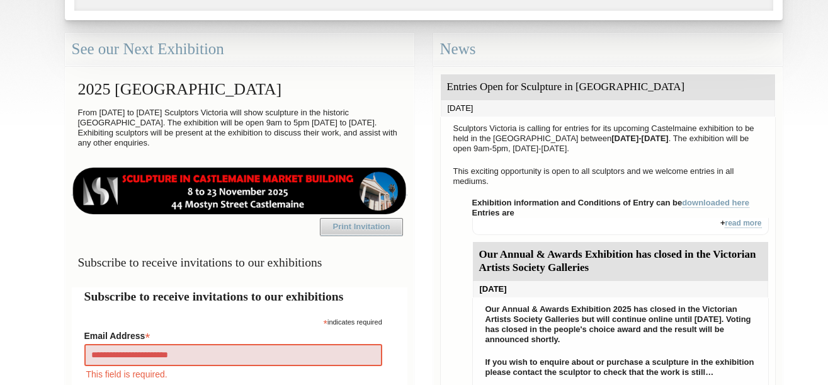  What do you see at coordinates (239, 296) in the screenshot?
I see `h2: Subscribe to receive invitations to our exhibitions` at bounding box center [239, 296].